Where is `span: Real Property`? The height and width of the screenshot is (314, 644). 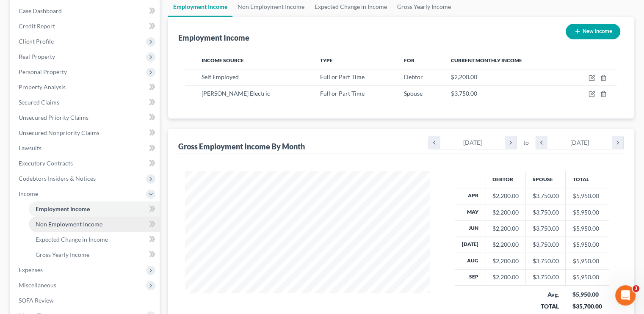 span: Real Property is located at coordinates (37, 56).